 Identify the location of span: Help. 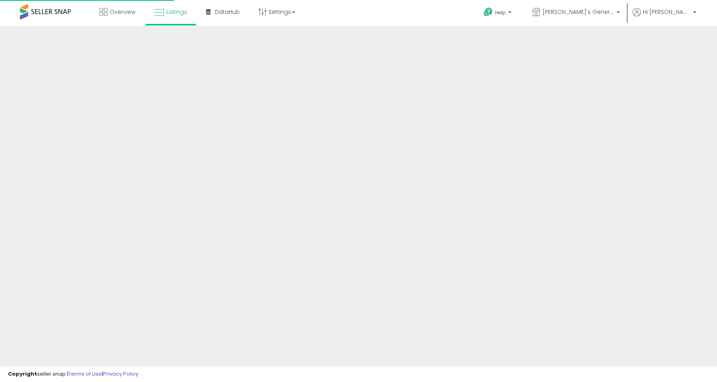
(500, 12).